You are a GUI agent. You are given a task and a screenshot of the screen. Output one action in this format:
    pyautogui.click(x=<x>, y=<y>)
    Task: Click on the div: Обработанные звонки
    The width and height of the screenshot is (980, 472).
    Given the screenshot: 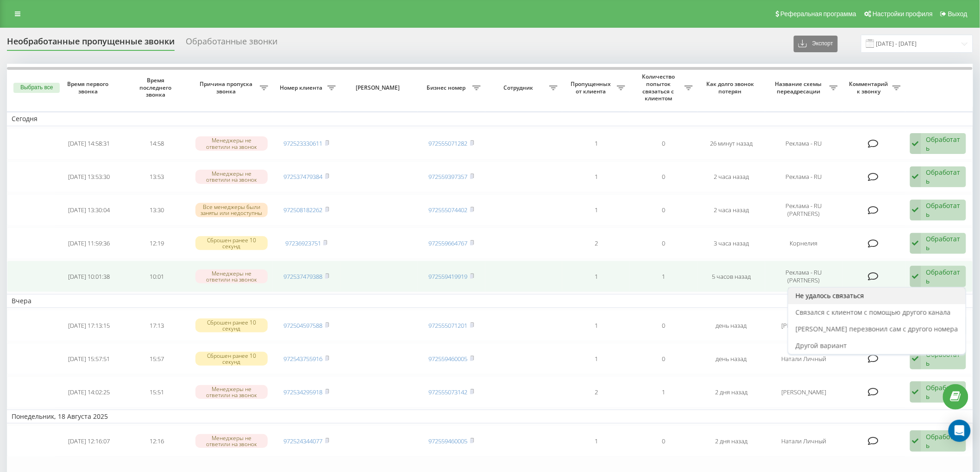 What is the action you would take?
    pyautogui.click(x=232, y=43)
    